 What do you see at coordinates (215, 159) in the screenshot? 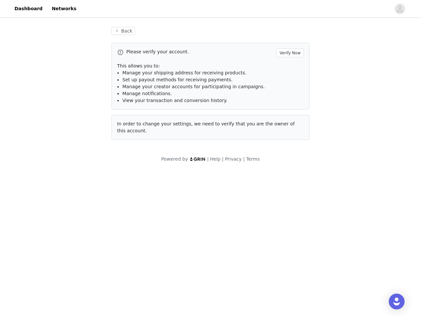
I see `a: Help` at bounding box center [215, 159].